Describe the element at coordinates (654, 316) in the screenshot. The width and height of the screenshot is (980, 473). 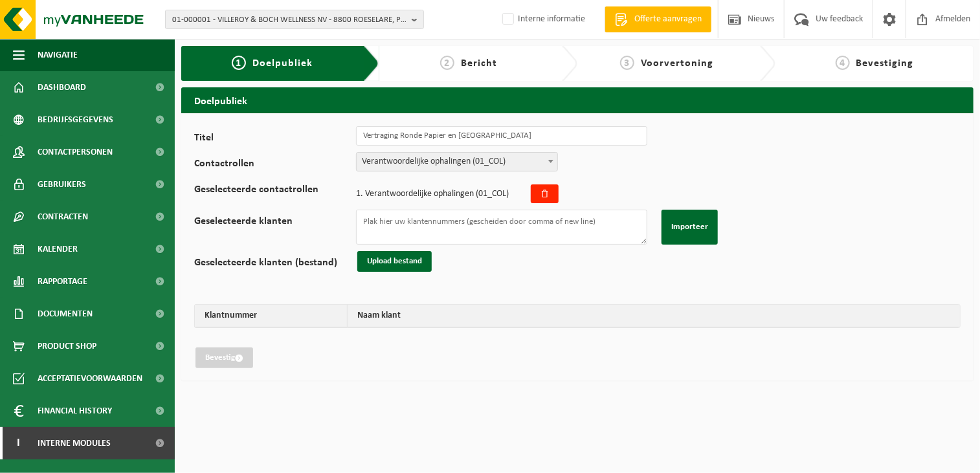
I see `th: Naam klant` at that location.